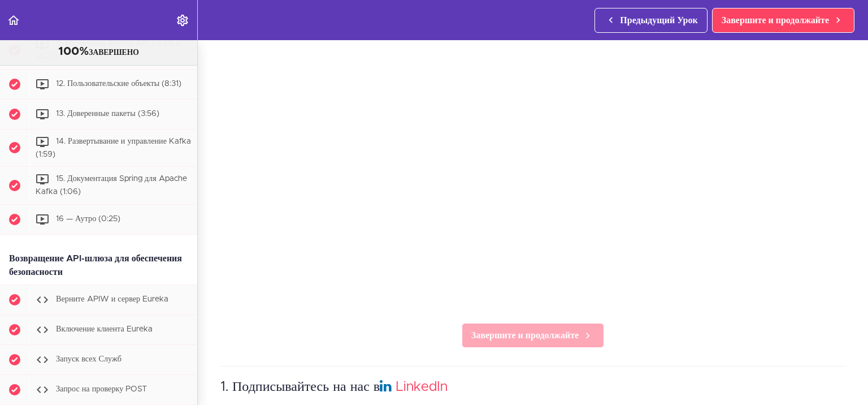 The image size is (868, 405). Describe the element at coordinates (650, 20) in the screenshot. I see `a: Предыдущий Урок` at that location.